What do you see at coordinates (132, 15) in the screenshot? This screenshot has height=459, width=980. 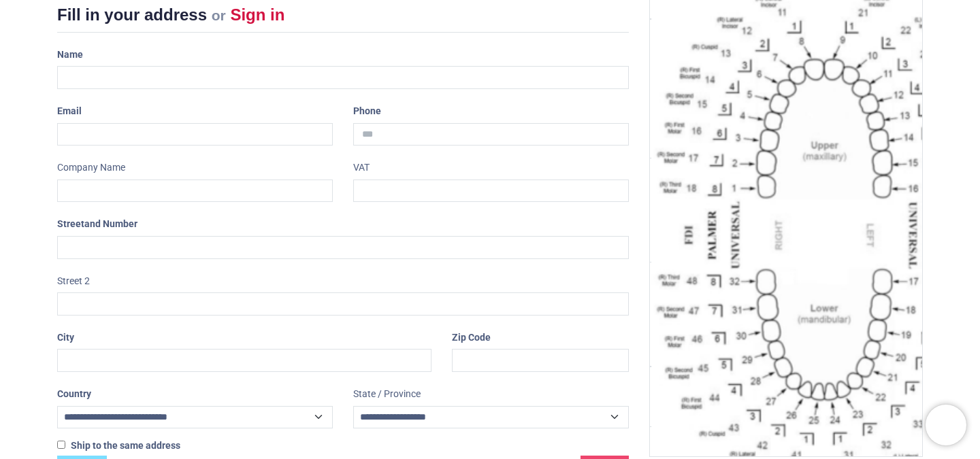 I see `span: Fill in your address` at bounding box center [132, 15].